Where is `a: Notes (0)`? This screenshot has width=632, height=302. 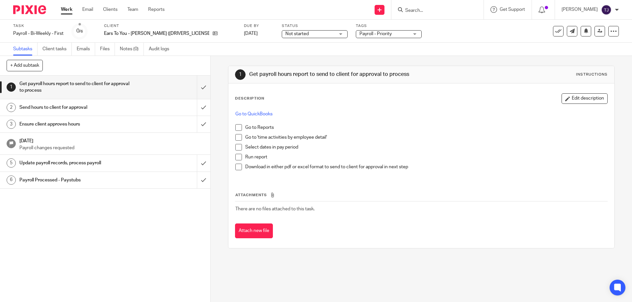 a: Notes (0) is located at coordinates (132, 49).